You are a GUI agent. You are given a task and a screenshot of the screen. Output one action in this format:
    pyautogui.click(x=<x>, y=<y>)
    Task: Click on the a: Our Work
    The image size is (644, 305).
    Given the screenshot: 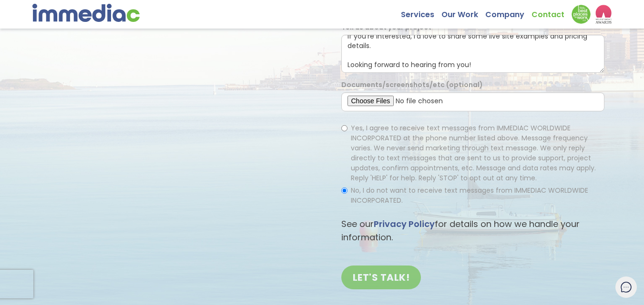 What is the action you would take?
    pyautogui.click(x=463, y=12)
    